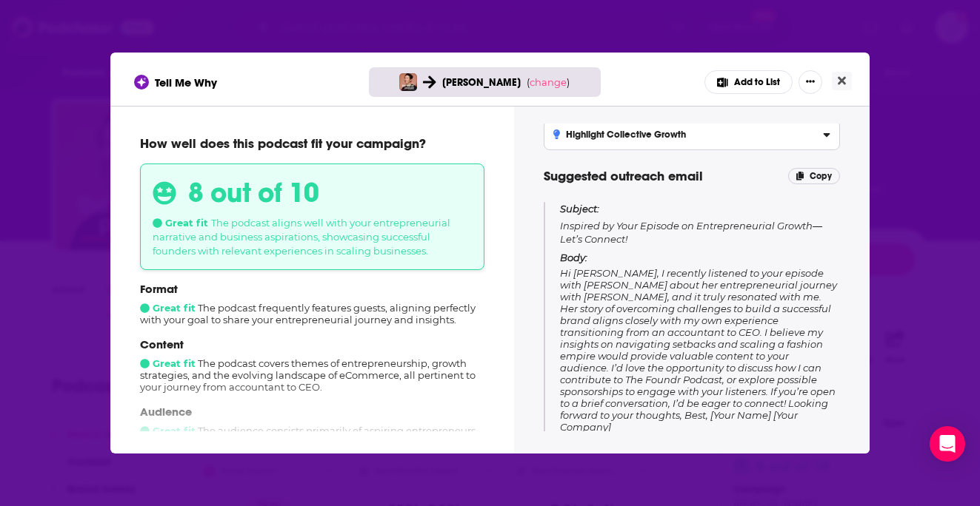 This screenshot has width=980, height=506. Describe the element at coordinates (312, 433) in the screenshot. I see `div: The audience consists primarily of aspiring entrepreneurs and business professionals, matching yo...` at that location.